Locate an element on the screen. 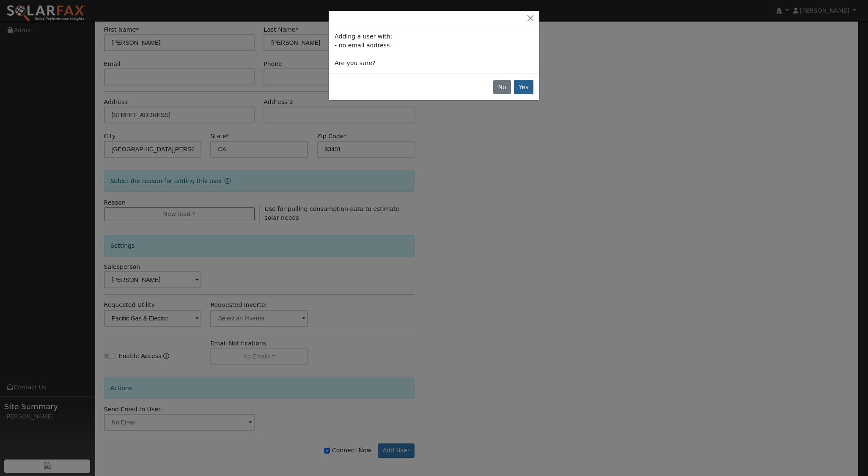  span: Are you sure? is located at coordinates (355, 63).